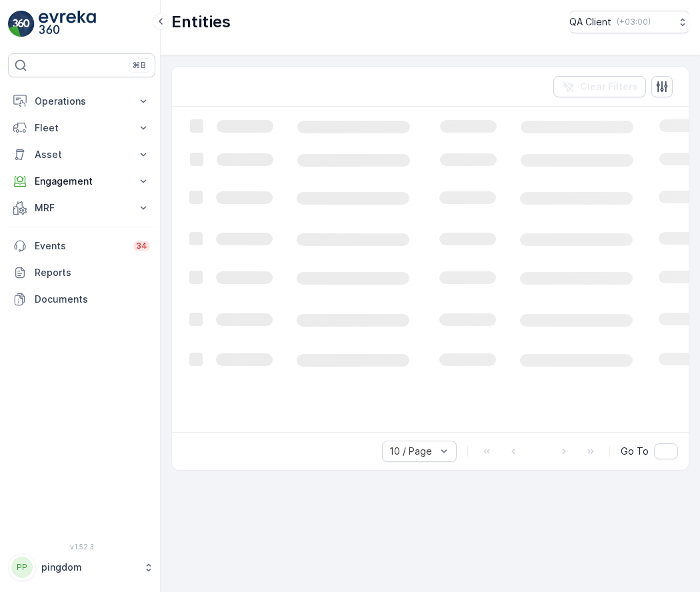 This screenshot has width=700, height=592. I want to click on p: pingdom, so click(88, 567).